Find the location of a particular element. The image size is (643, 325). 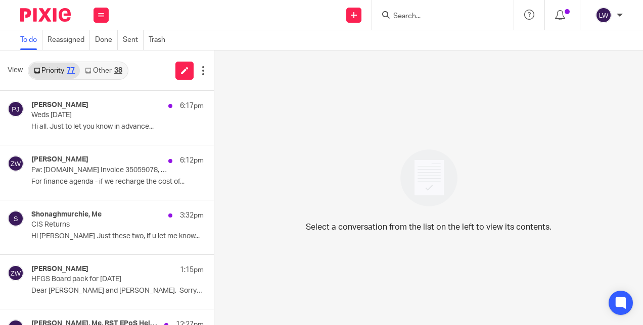

p: 1:15pm is located at coordinates (192, 270).